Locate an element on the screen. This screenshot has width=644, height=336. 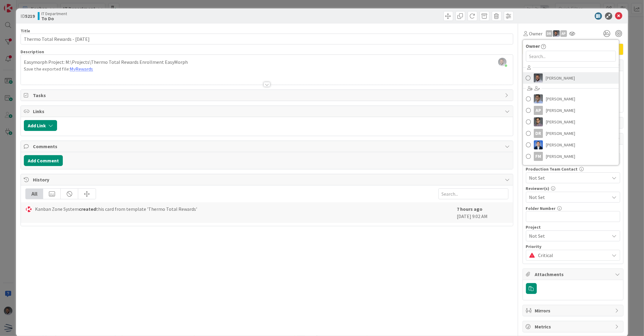
input: type card name here... is located at coordinates (267, 39).